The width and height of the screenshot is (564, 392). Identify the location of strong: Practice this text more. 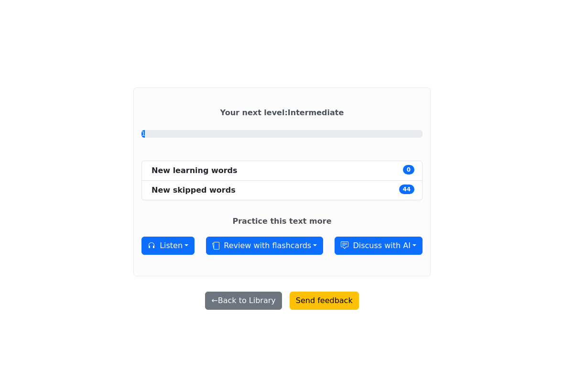
(282, 221).